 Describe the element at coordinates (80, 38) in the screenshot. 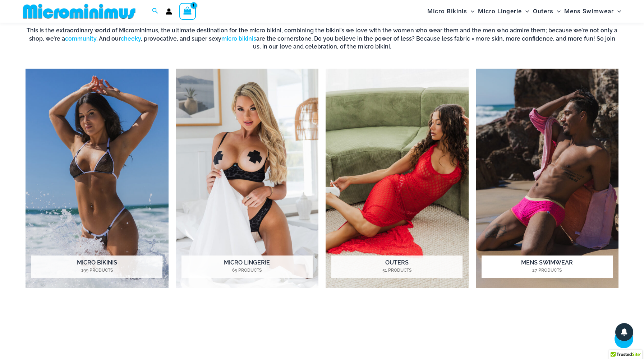

I see `a: community` at that location.